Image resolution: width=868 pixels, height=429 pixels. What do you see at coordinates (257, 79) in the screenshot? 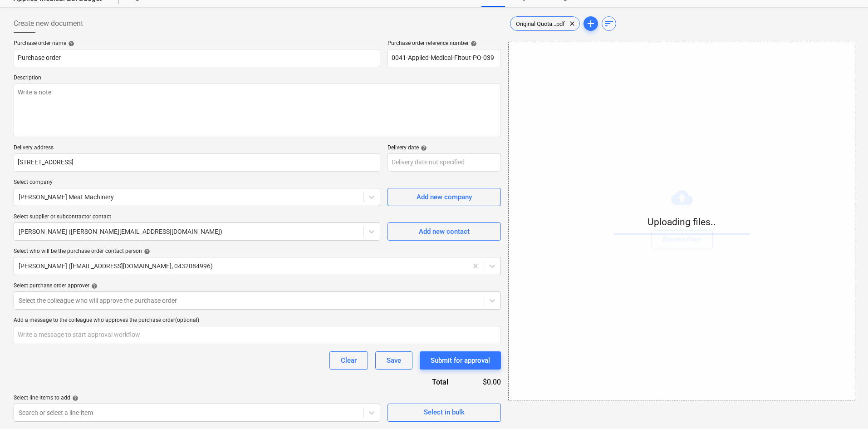
I see `p: Description` at bounding box center [257, 79].